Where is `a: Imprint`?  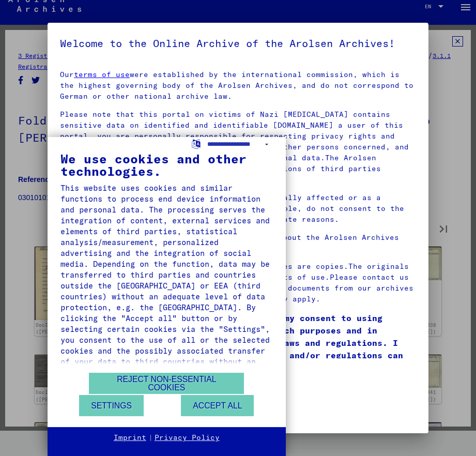
a: Imprint is located at coordinates (130, 438).